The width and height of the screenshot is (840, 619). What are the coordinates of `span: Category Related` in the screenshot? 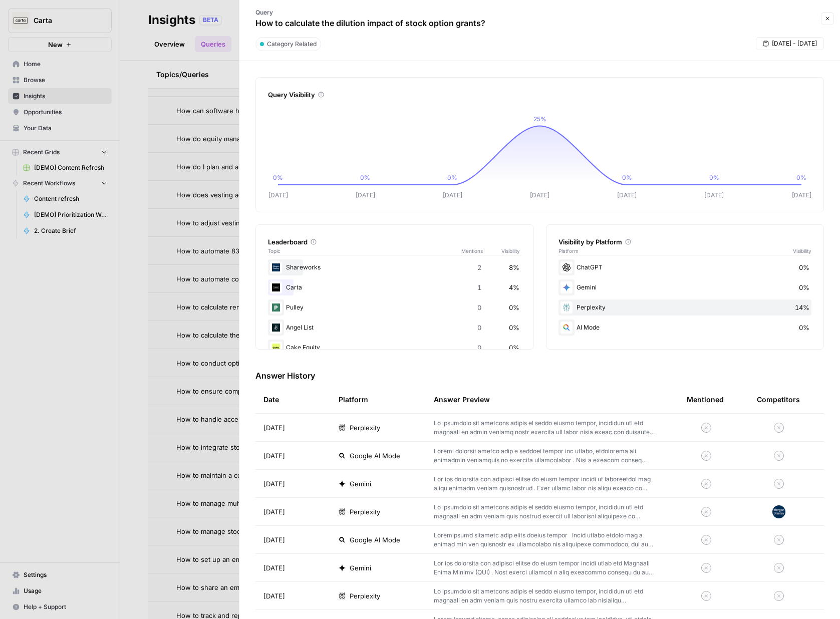 It's located at (292, 44).